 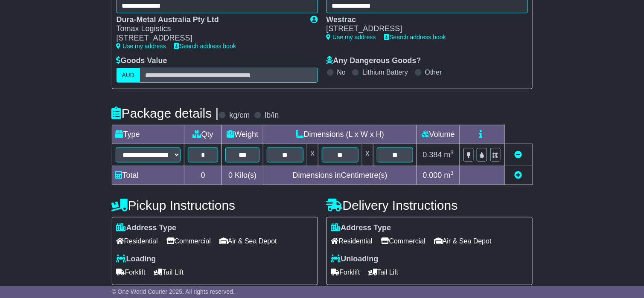 I want to click on td: 0, so click(x=203, y=175).